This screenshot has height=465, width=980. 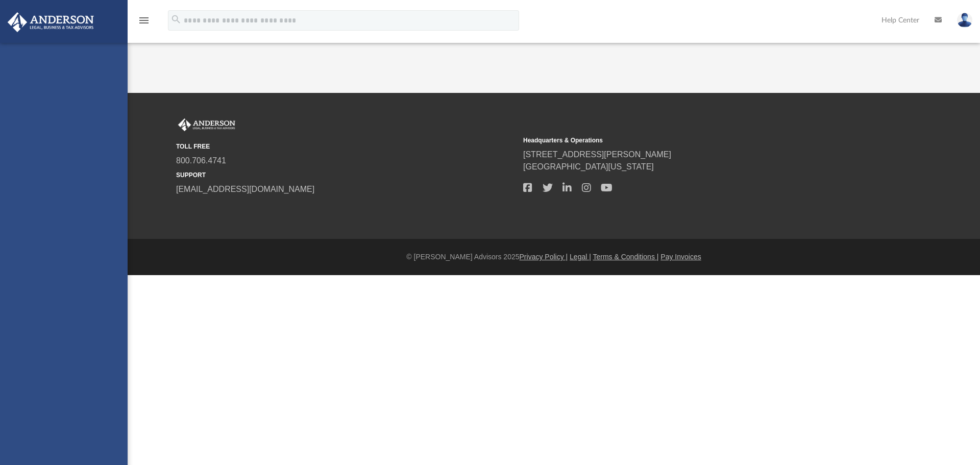 I want to click on small: Headquarters & Operations, so click(x=693, y=141).